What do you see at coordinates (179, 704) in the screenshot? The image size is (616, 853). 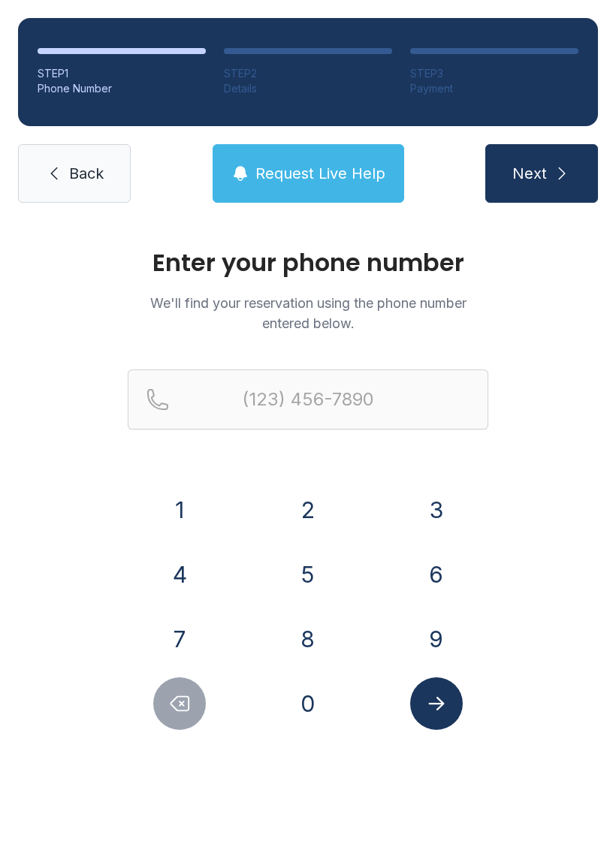 I see `button: Delete number` at bounding box center [179, 704].